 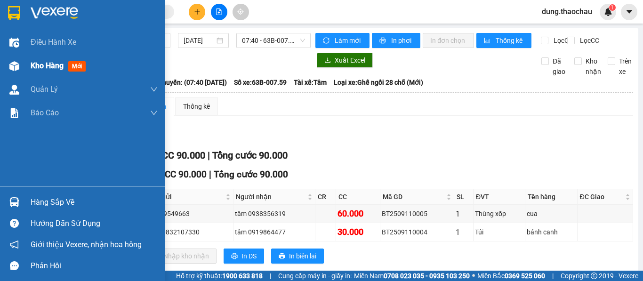 I want to click on span: Kho hàng, so click(x=47, y=65).